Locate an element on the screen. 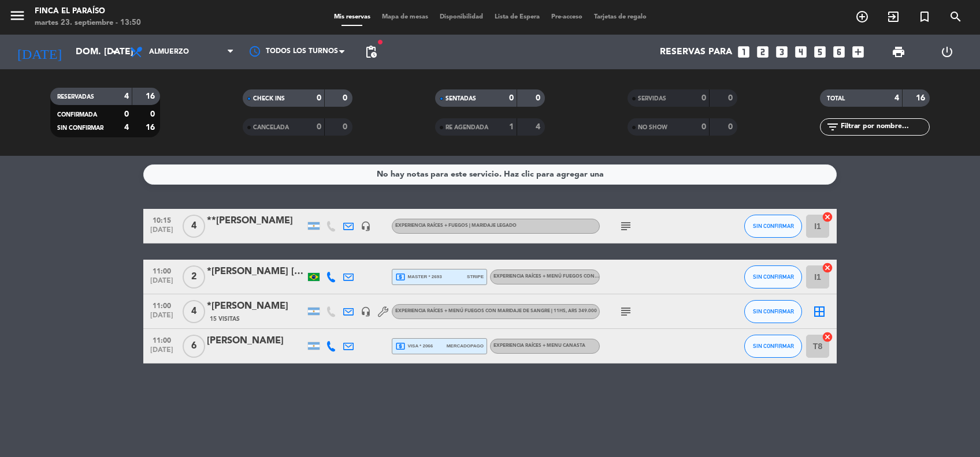 The height and width of the screenshot is (457, 980). span: Mapa de mesas is located at coordinates (405, 17).